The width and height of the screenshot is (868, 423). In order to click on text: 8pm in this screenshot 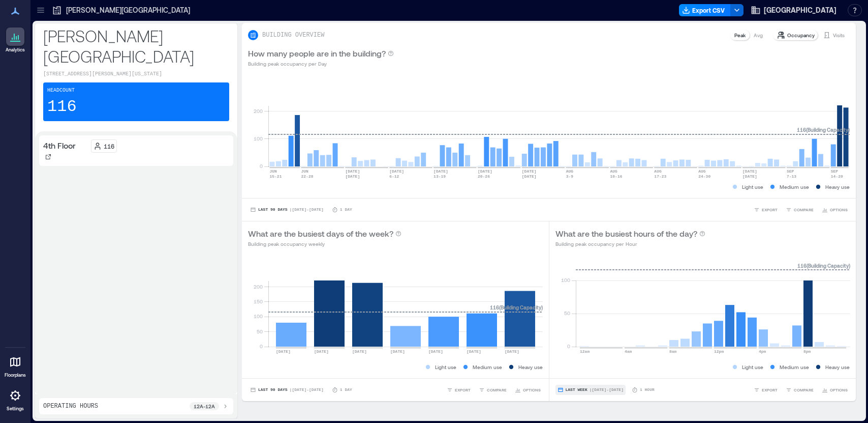, I will do `click(807, 351)`.